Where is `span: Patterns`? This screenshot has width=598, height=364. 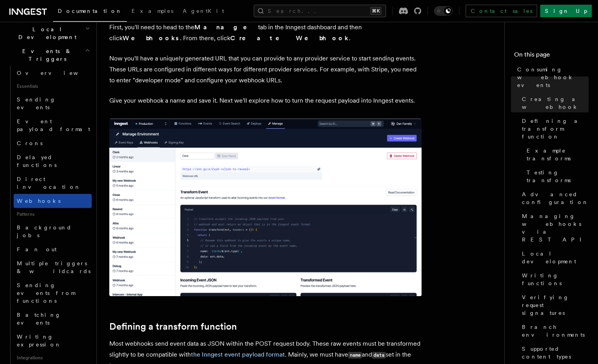 span: Patterns is located at coordinates (53, 214).